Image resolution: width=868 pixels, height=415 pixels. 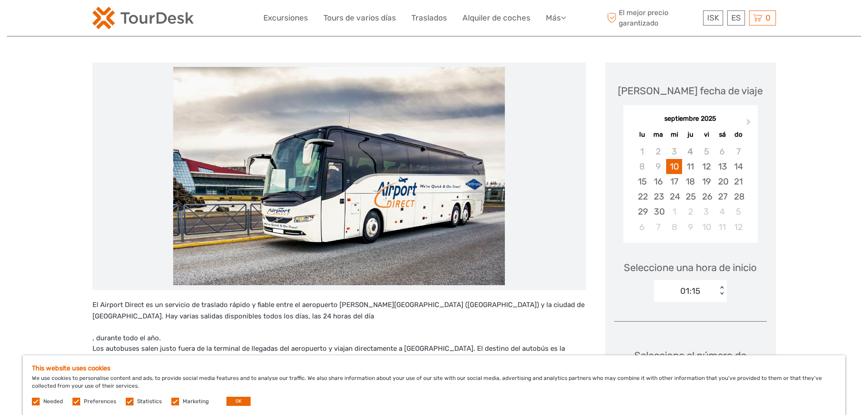 What do you see at coordinates (110, 20) in the screenshot?
I see `button: Open LiveChat chat widget` at bounding box center [110, 20].